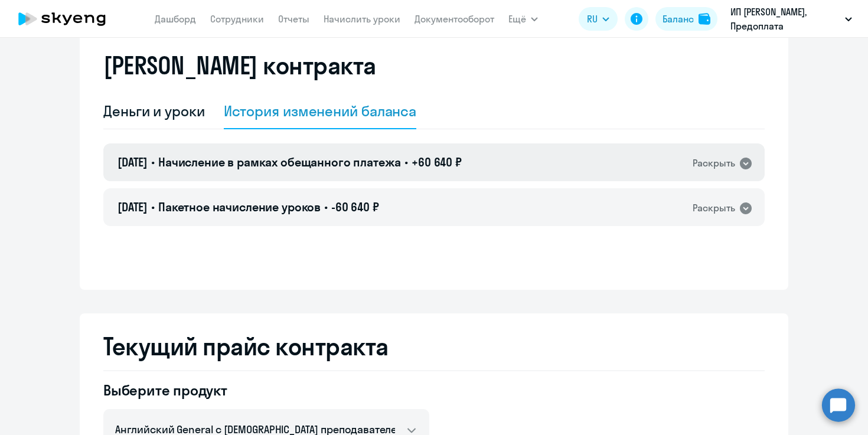  What do you see at coordinates (175, 19) in the screenshot?
I see `a: Дашборд` at bounding box center [175, 19].